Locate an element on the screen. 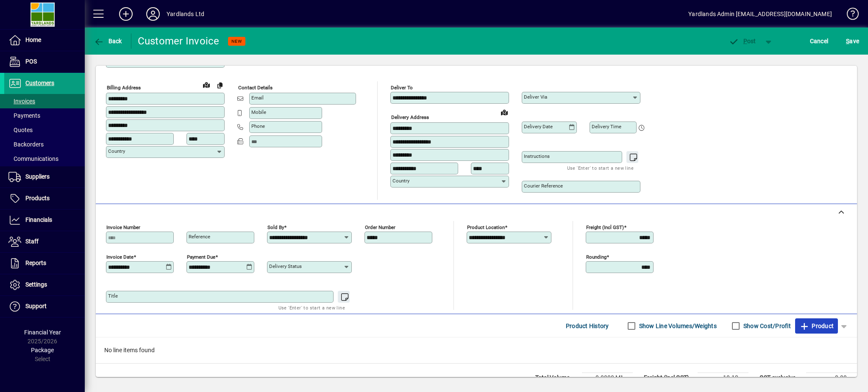 Image resolution: width=868 pixels, height=392 pixels. button: Back is located at coordinates (108, 41).